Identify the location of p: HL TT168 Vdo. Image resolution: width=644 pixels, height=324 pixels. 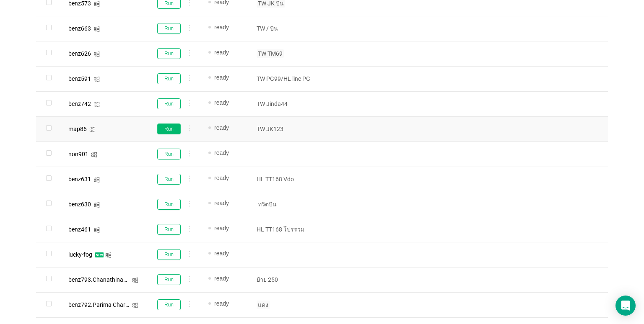
(287, 179).